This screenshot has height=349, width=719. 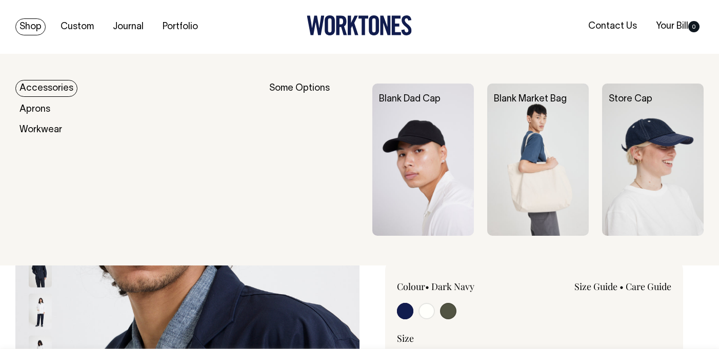 I want to click on a: Your Bill0, so click(x=677, y=26).